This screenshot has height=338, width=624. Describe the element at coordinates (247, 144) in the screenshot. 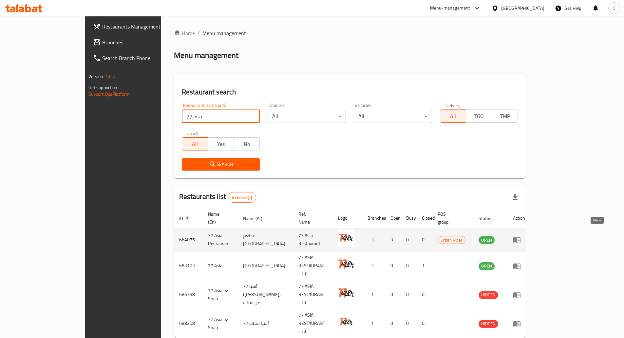

I see `button: No` at that location.